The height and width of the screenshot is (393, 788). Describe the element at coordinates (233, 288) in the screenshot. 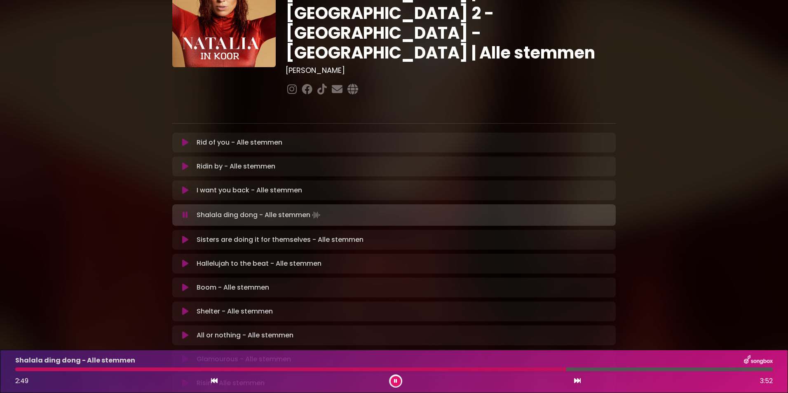

I see `p: Boom - Alle stemmen` at that location.